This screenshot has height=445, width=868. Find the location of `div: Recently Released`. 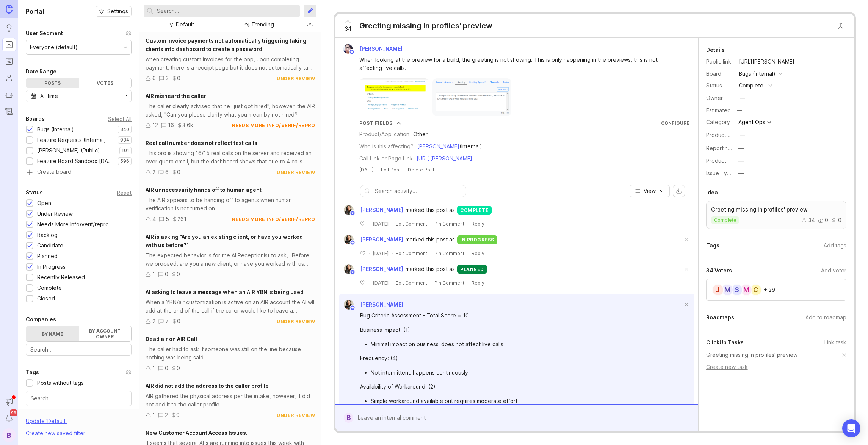

div: Recently Released is located at coordinates (61, 277).